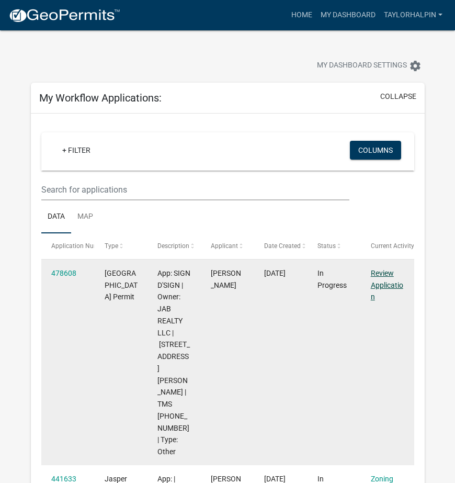 The width and height of the screenshot is (455, 483). Describe the element at coordinates (376, 150) in the screenshot. I see `button: Columns` at that location.